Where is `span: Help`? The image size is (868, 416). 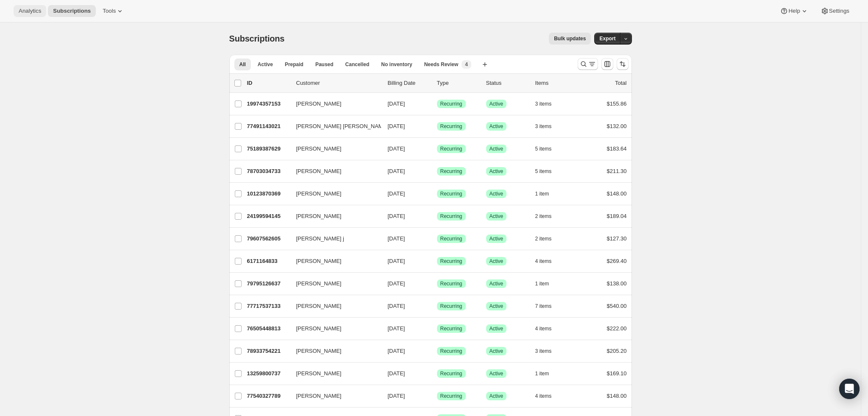 span: Help is located at coordinates (794, 11).